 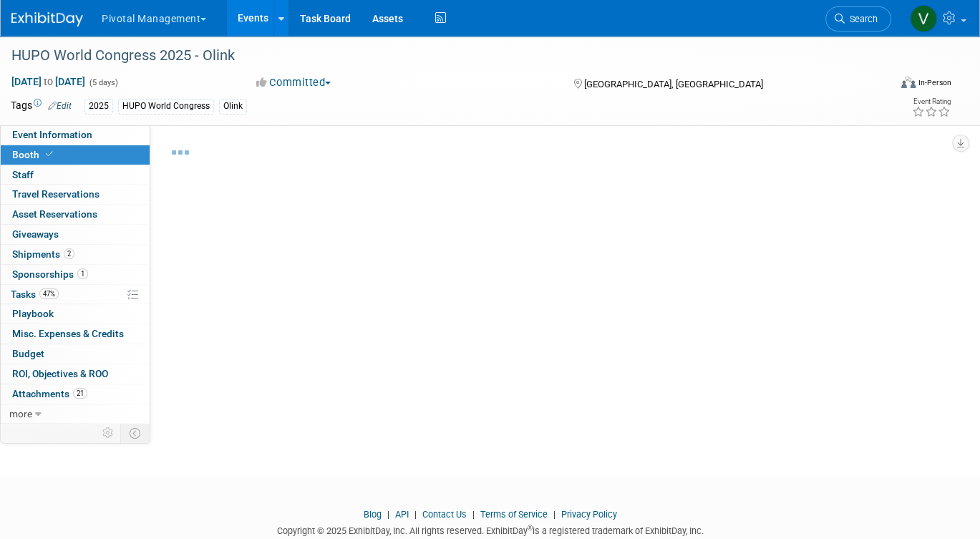 I want to click on span: ROI, Objectives & ROO, so click(x=60, y=373).